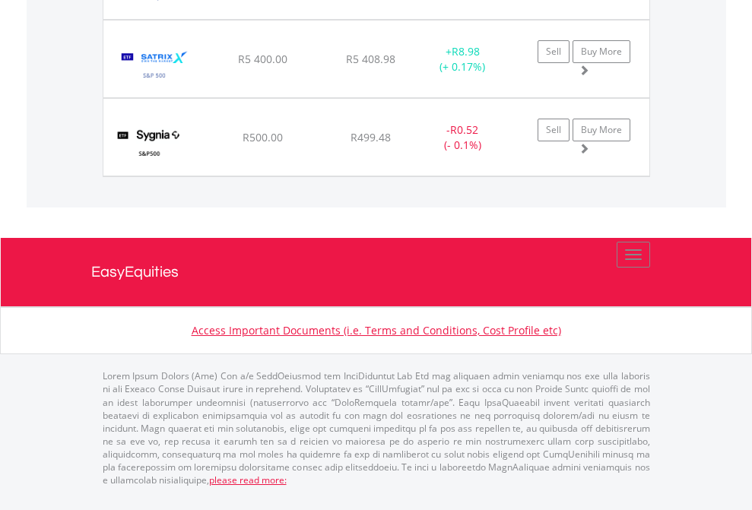  Describe the element at coordinates (465, 51) in the screenshot. I see `span: R8.98` at that location.